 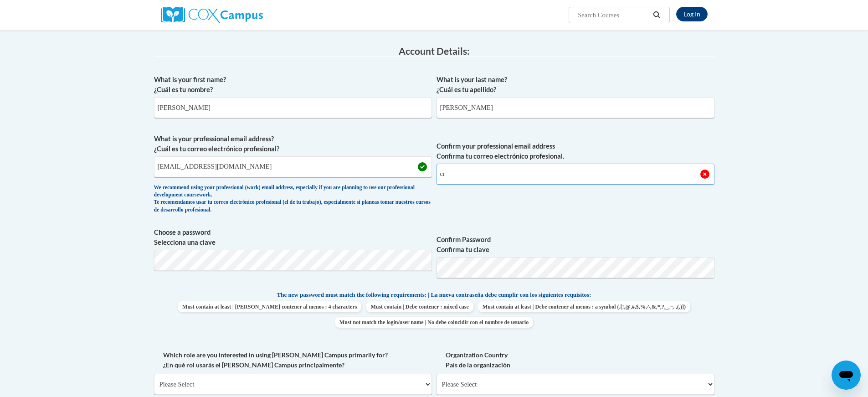 What do you see at coordinates (434, 50) in the screenshot?
I see `span: Account Details:` at bounding box center [434, 50].